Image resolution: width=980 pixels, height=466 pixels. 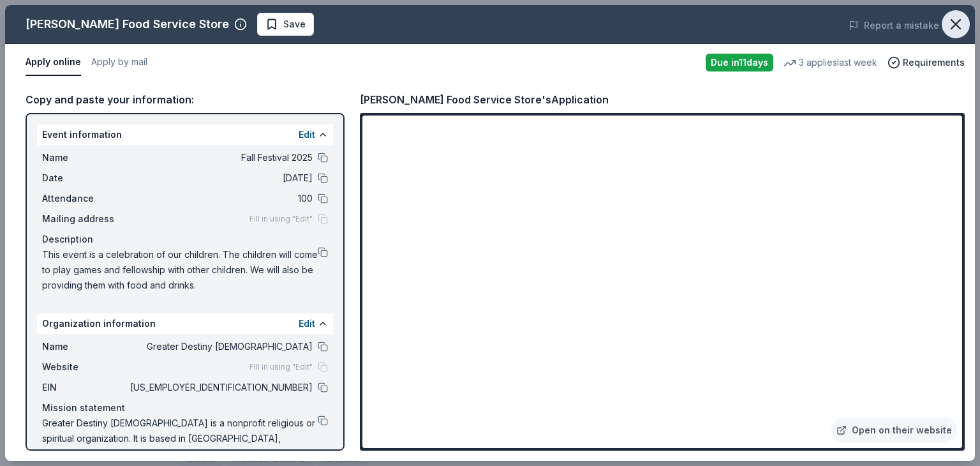 What do you see at coordinates (85, 367) in the screenshot?
I see `span: Website` at bounding box center [85, 367].